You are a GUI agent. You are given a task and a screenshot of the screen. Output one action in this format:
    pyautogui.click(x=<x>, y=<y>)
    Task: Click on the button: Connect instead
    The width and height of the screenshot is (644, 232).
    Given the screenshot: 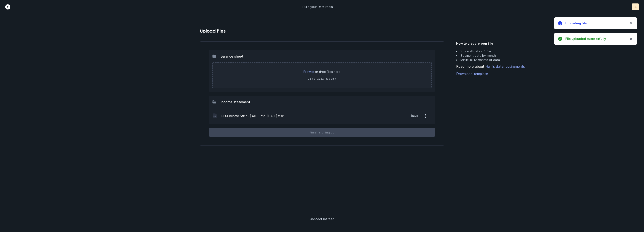 What is the action you would take?
    pyautogui.click(x=322, y=219)
    